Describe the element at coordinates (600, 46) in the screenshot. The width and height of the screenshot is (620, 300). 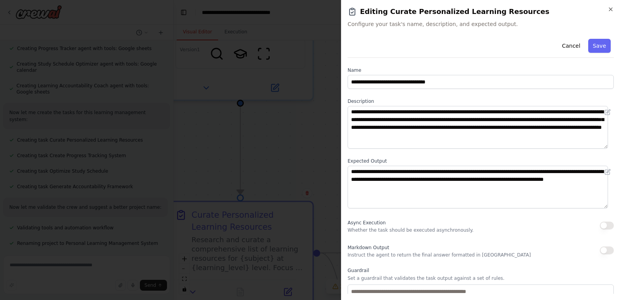
I see `button: Save` at that location.